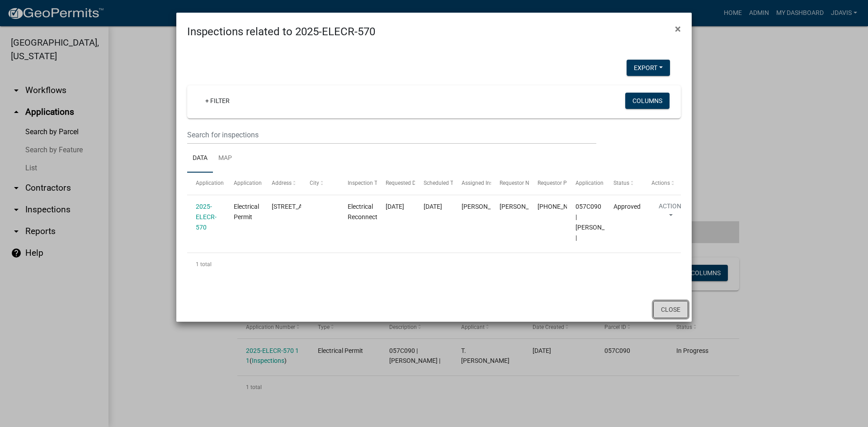 This screenshot has width=868, height=427. What do you see at coordinates (434, 264) in the screenshot?
I see `div: 1 total` at bounding box center [434, 264].